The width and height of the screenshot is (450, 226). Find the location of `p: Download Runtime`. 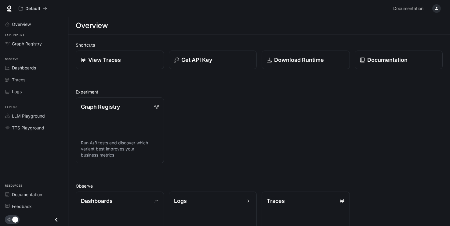

p: Download Runtime is located at coordinates (299, 60).